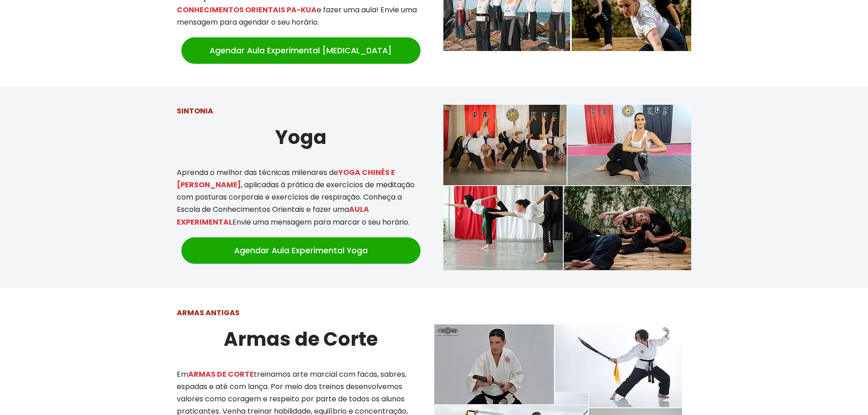  I want to click on mark: AULA EXPERIMENTAL, so click(273, 215).